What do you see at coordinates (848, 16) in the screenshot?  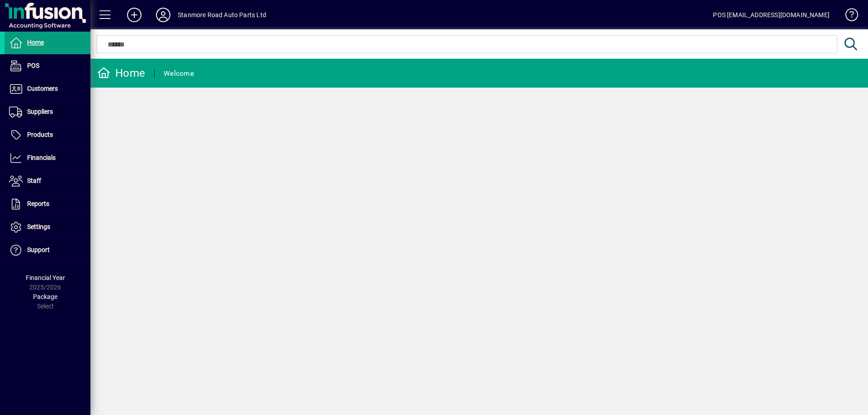 I see `a: Knowledge Base` at bounding box center [848, 16].